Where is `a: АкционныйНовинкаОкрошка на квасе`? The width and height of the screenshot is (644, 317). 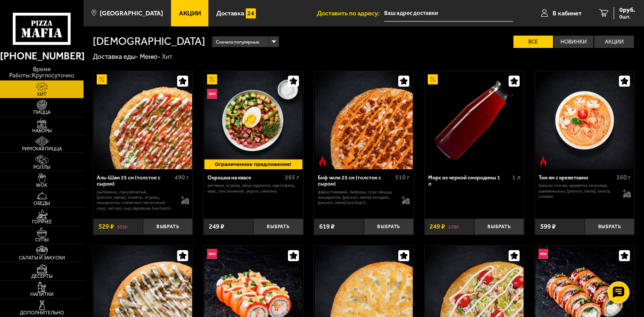 a: АкционныйНовинкаОкрошка на квасе is located at coordinates (253, 120).